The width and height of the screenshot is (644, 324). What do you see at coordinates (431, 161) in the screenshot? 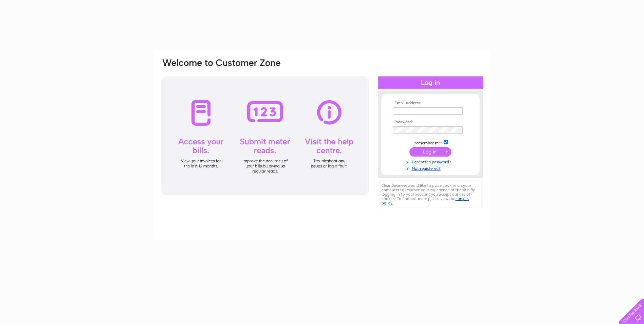
I see `a: Forgotten password?` at bounding box center [431, 161].